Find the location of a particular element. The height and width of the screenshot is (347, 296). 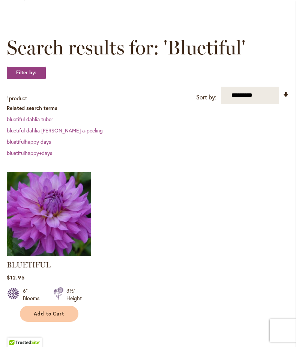

strong: Filter by: is located at coordinates (26, 73).